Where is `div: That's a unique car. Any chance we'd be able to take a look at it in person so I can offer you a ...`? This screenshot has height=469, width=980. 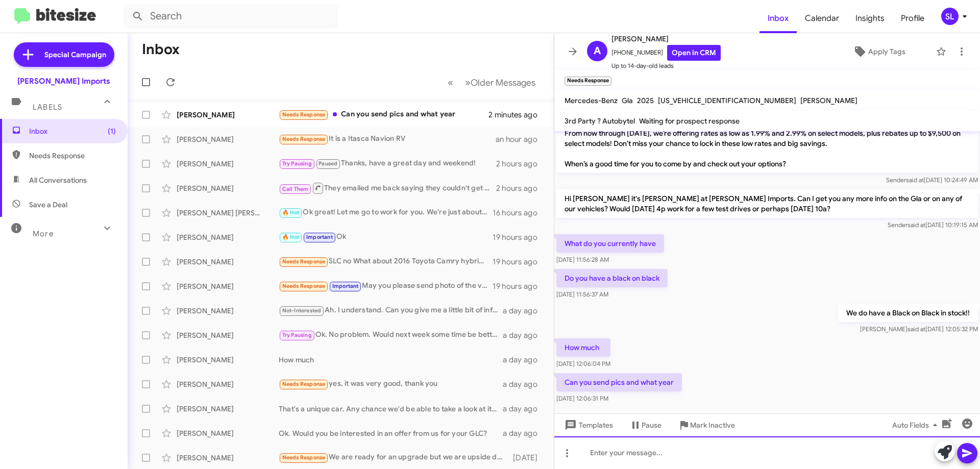 div: That's a unique car. Any chance we'd be able to take a look at it in person so I can offer you a ... is located at coordinates (390, 409).